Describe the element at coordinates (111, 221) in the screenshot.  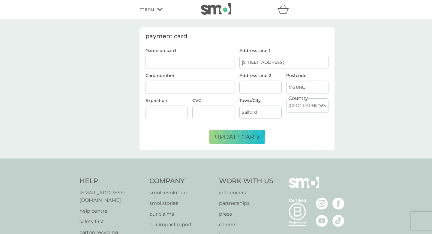
I see `a: safety first` at that location.